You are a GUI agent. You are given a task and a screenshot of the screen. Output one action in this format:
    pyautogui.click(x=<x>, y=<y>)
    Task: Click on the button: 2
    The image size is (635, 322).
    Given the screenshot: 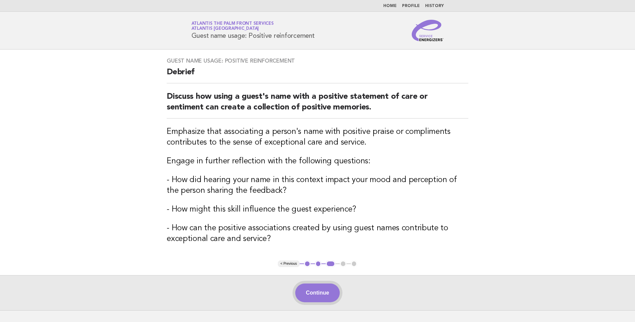 What is the action you would take?
    pyautogui.click(x=318, y=264)
    